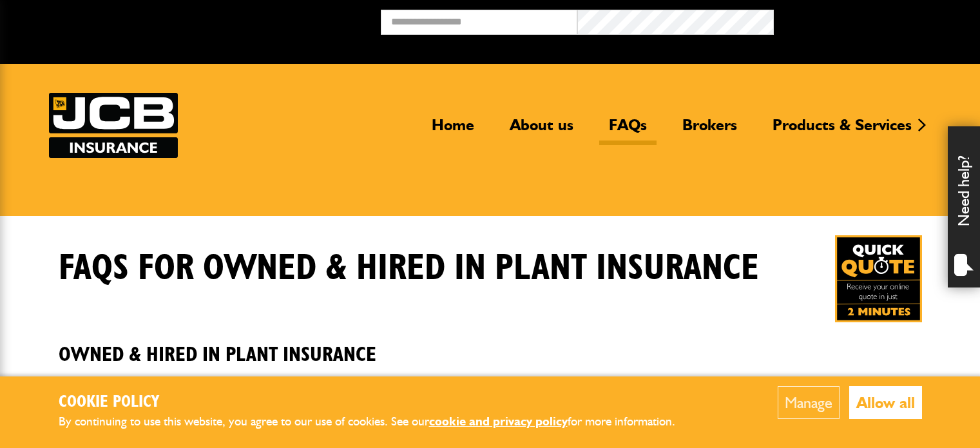 The height and width of the screenshot is (448, 980). I want to click on button: Allow all, so click(885, 402).